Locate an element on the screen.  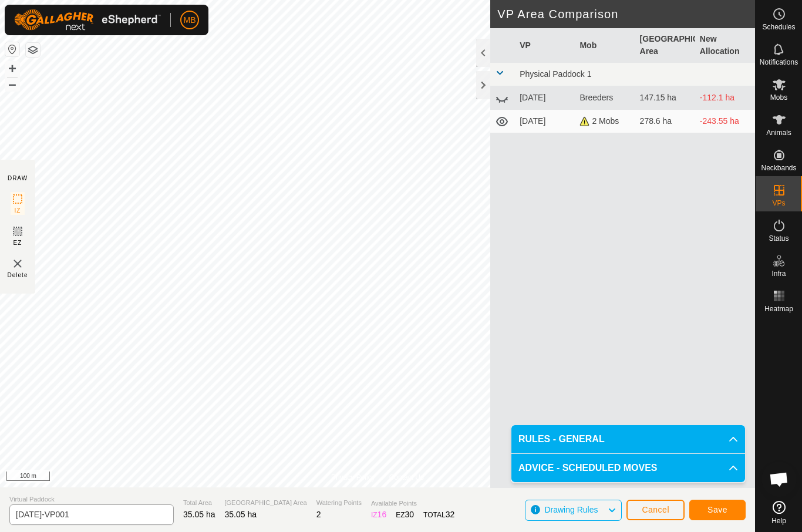
p-accordion-header: RULES - GENERAL is located at coordinates (628, 439).